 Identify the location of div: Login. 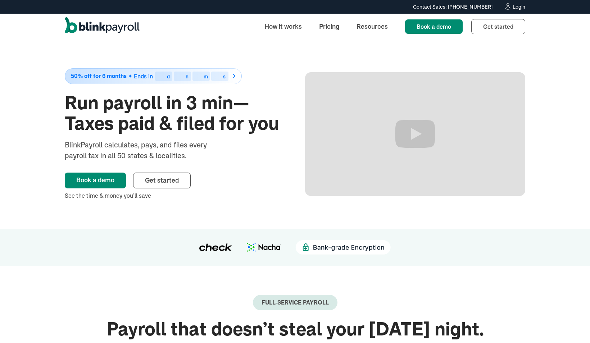
(518, 7).